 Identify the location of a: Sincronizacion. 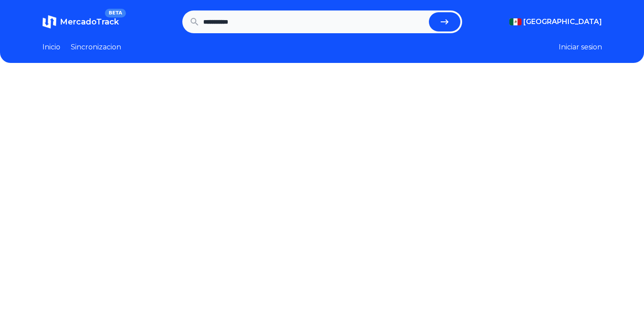
(96, 47).